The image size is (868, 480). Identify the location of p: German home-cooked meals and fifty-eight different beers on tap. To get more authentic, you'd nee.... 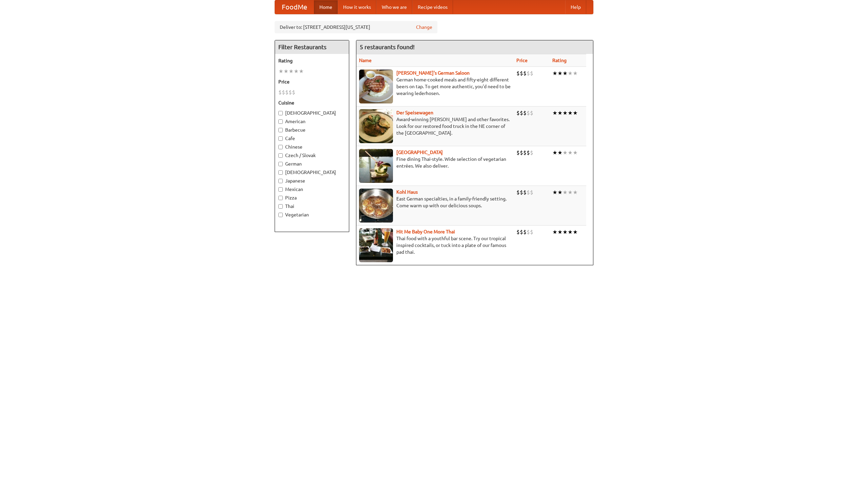
(435, 86).